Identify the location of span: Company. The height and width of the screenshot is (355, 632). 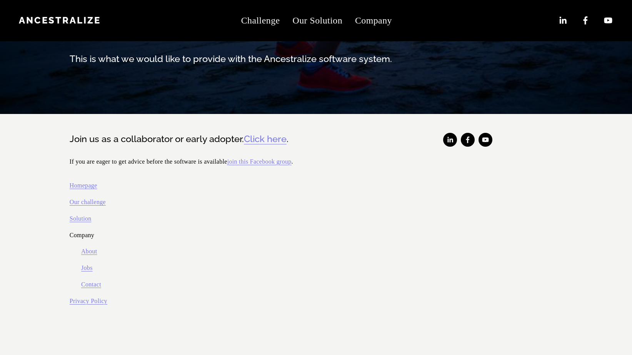
(374, 20).